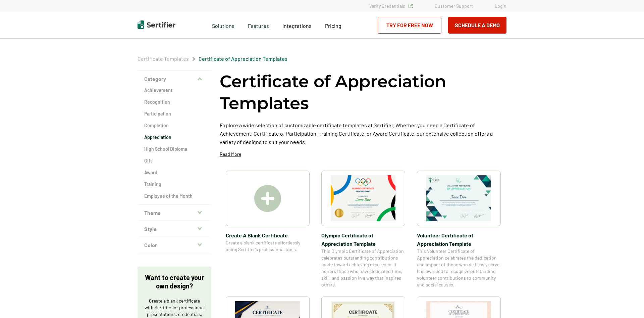 The height and width of the screenshot is (318, 644). I want to click on button: Color, so click(174, 245).